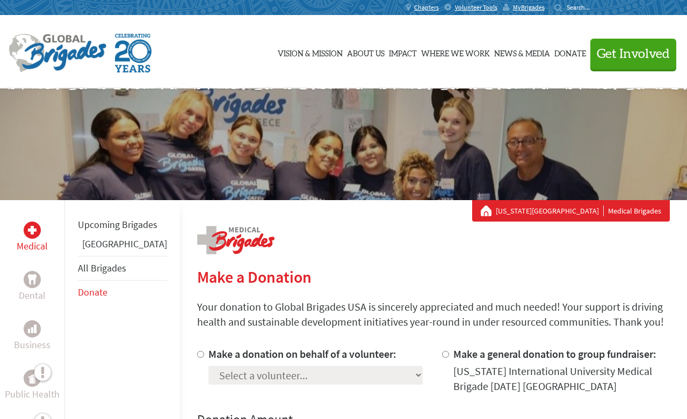 The width and height of the screenshot is (687, 419). Describe the element at coordinates (32, 230) in the screenshot. I see `img: Medical` at that location.